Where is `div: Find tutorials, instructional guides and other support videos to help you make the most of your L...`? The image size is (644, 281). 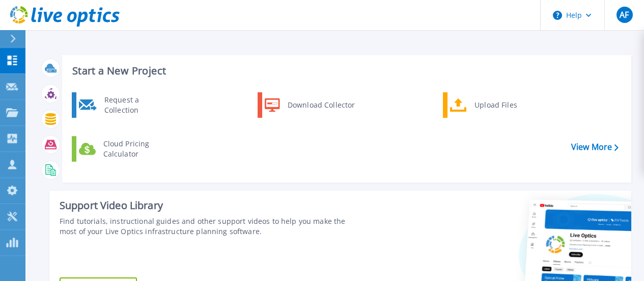 div: Find tutorials, instructional guides and other support videos to help you make the most of your L... is located at coordinates (211, 226).